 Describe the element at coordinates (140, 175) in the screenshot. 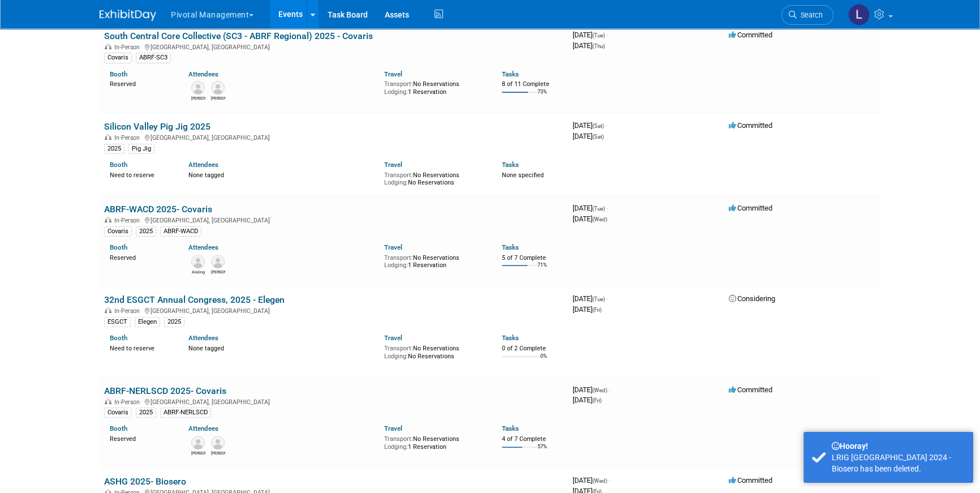

I see `div: Need to reserve` at that location.